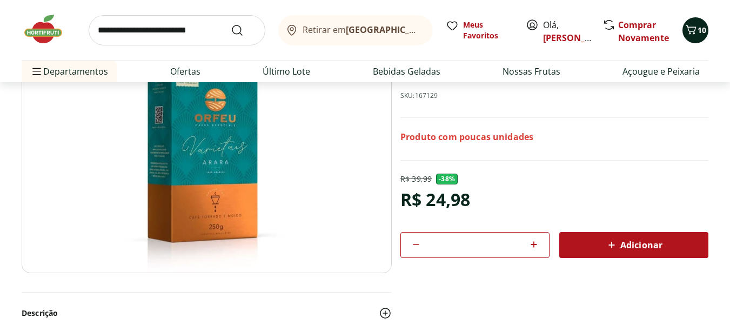 This screenshot has width=730, height=324. What do you see at coordinates (488, 30) in the screenshot?
I see `span: Meus Favoritos` at bounding box center [488, 30].